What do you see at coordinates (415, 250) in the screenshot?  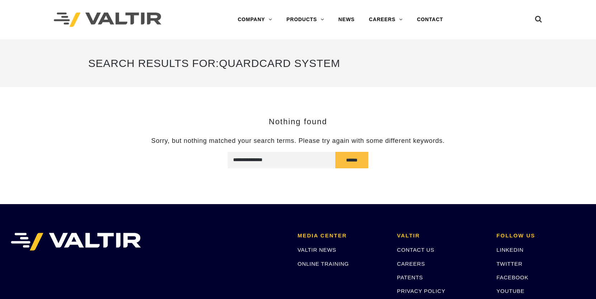 I see `a: CONTACT US` at bounding box center [415, 250].